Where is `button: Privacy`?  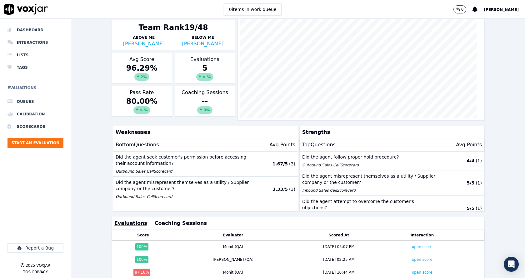
button: Privacy is located at coordinates (40, 272).